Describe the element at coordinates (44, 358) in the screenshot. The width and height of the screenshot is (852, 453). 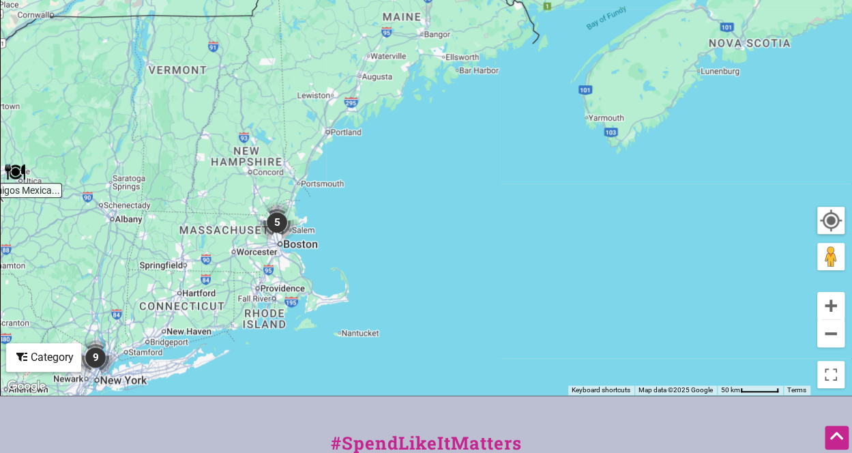
I see `div: Filter by category` at that location.